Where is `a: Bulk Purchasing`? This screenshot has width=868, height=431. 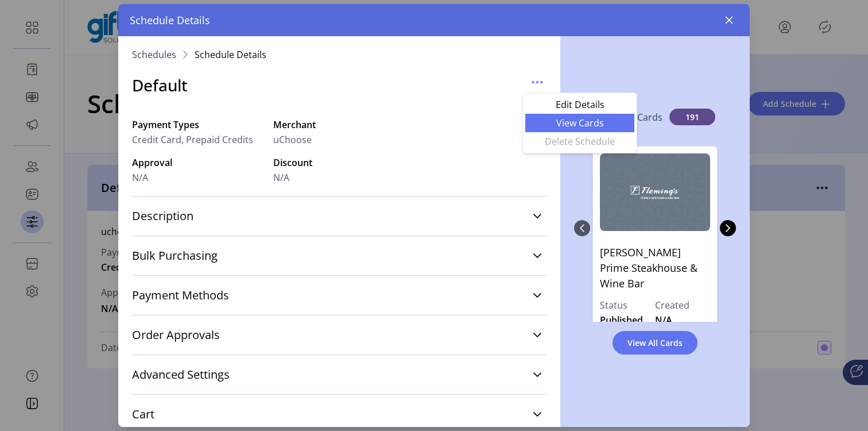
a: Bulk Purchasing is located at coordinates (339, 256).